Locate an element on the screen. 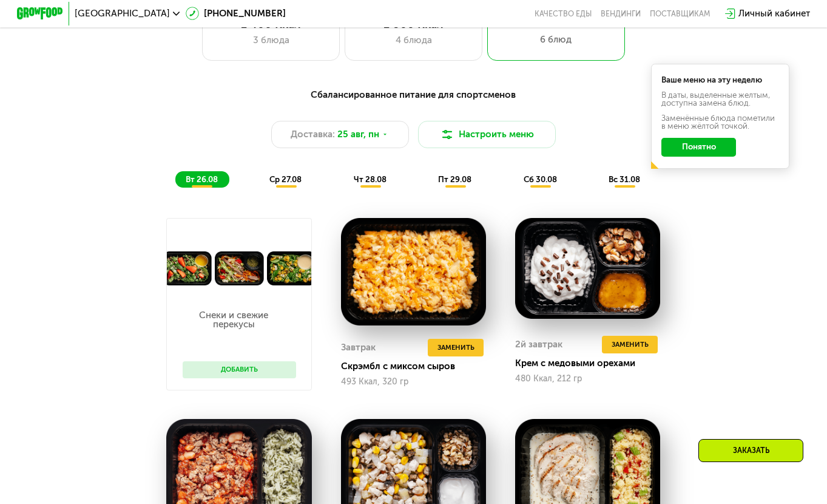 This screenshot has height=504, width=827. span: 25 авг, пн is located at coordinates (358, 134).